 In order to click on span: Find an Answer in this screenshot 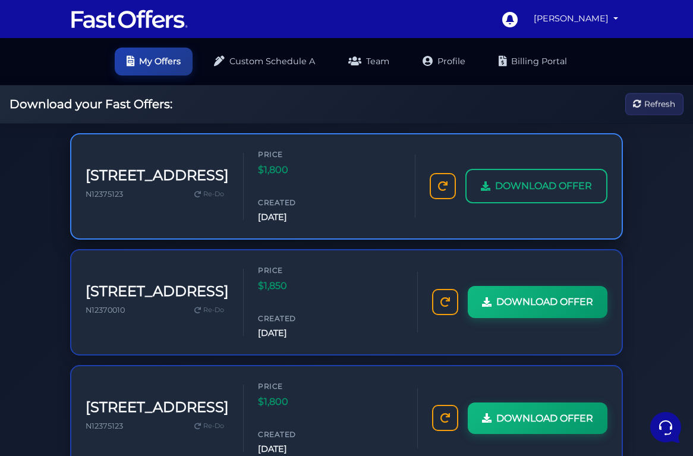, I will do `click(50, 219)`.